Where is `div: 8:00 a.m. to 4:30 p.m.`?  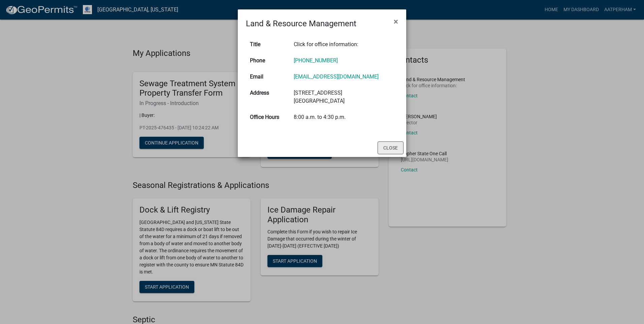
div: 8:00 a.m. to 4:30 p.m. is located at coordinates (344, 117).